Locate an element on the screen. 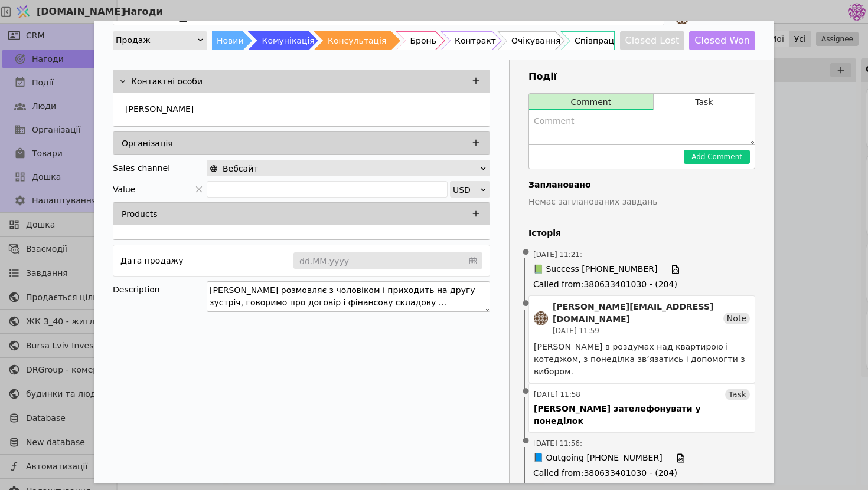  img: online-store.svg is located at coordinates (213, 169).